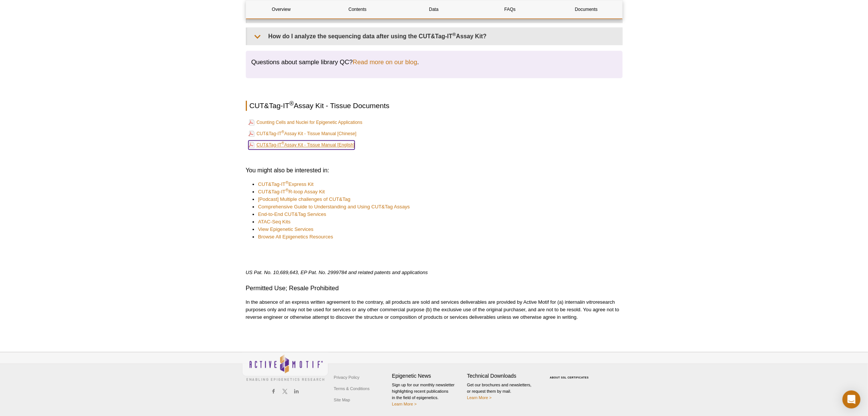 The image size is (868, 416). What do you see at coordinates (434, 288) in the screenshot?
I see `h3: Permitted Use; Resale Prohibited` at bounding box center [434, 288].